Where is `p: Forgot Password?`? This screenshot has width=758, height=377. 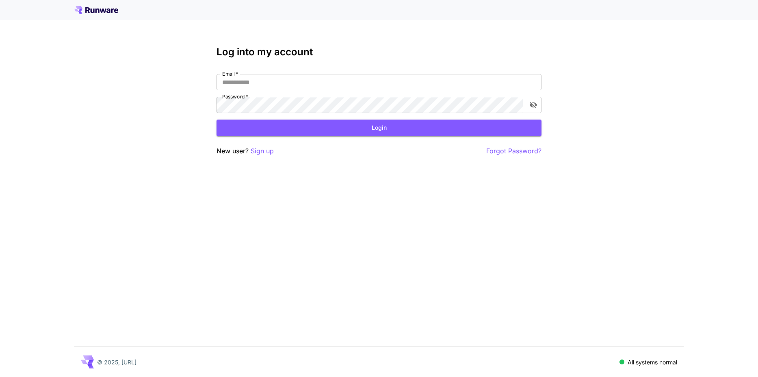
p: Forgot Password? is located at coordinates (514, 151).